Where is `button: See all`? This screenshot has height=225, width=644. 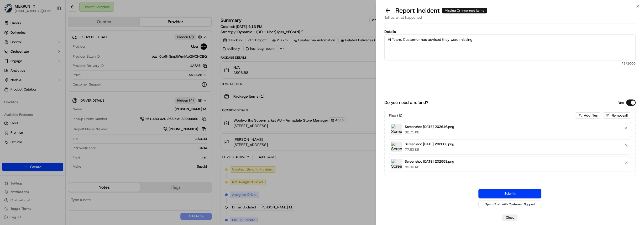
button: See all is located at coordinates (89, 71).